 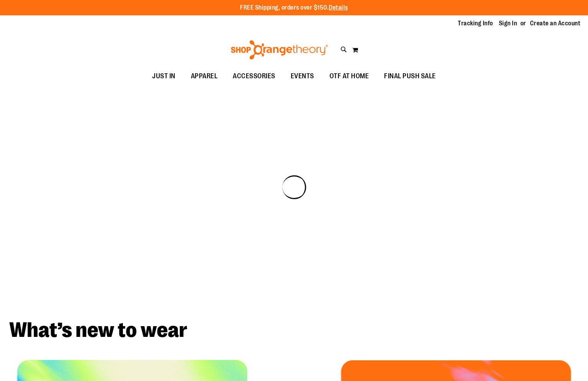 What do you see at coordinates (302, 76) in the screenshot?
I see `span: EVENTS` at bounding box center [302, 76].